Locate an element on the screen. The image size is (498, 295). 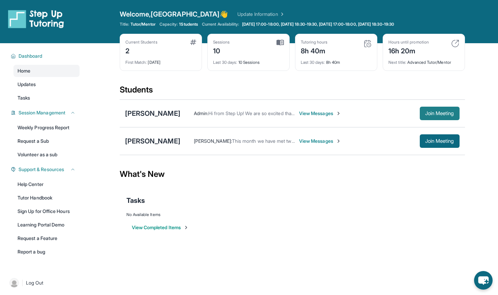
button: Dashboard is located at coordinates (46, 56).